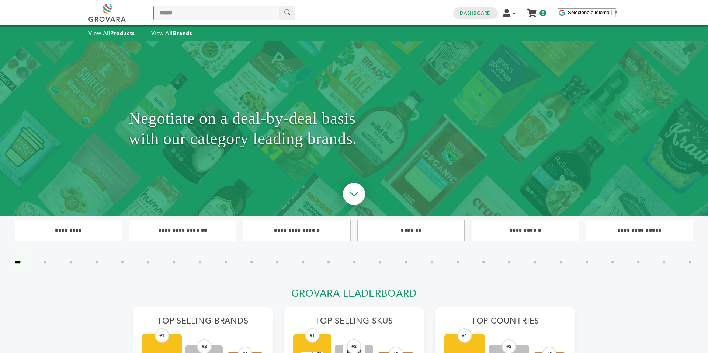 Image resolution: width=708 pixels, height=353 pixels. I want to click on strong: Products, so click(122, 33).